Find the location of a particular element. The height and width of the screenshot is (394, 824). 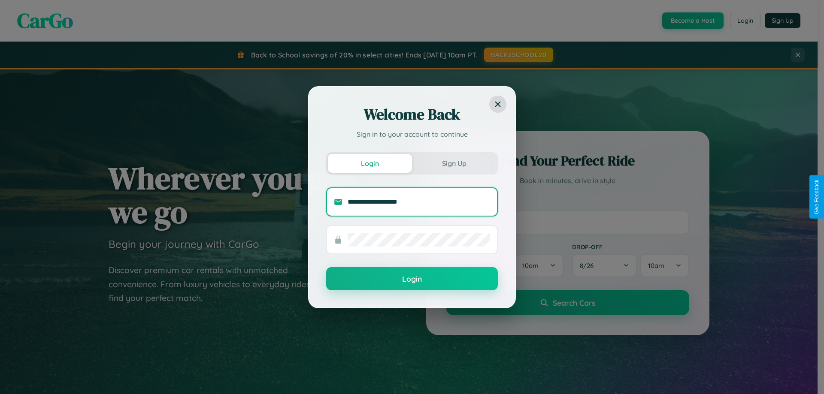

h2: Welcome Back is located at coordinates (412, 115).